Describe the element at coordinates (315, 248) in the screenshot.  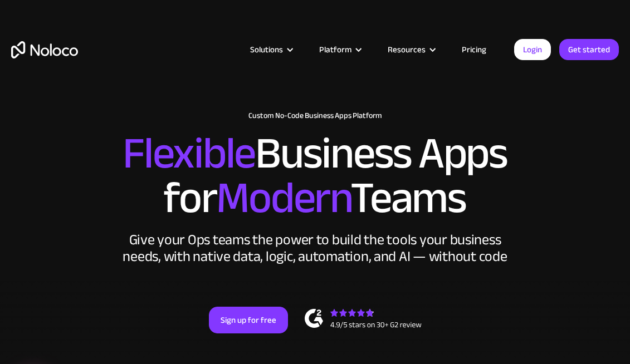
I see `div: Give your Ops teams the power to build the tools your business needs, with native data, logic, au...` at that location.